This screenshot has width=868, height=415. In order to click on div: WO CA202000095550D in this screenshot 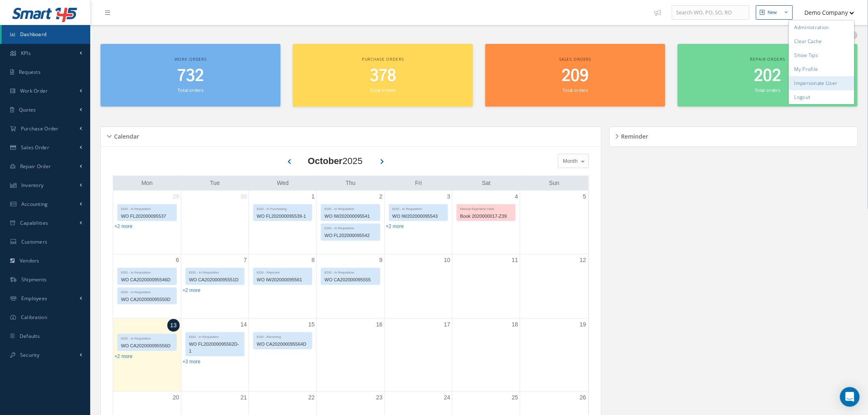, I will do `click(147, 299)`.